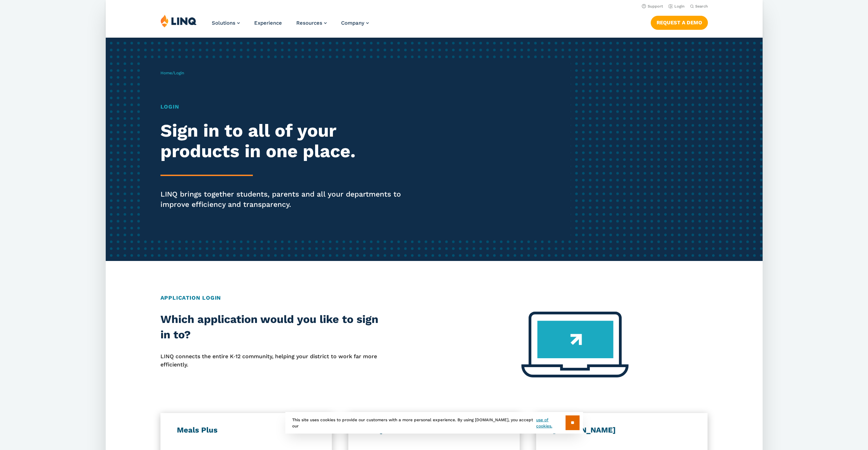  Describe the element at coordinates (434, 6) in the screenshot. I see `nav: Utility Navigation` at that location.